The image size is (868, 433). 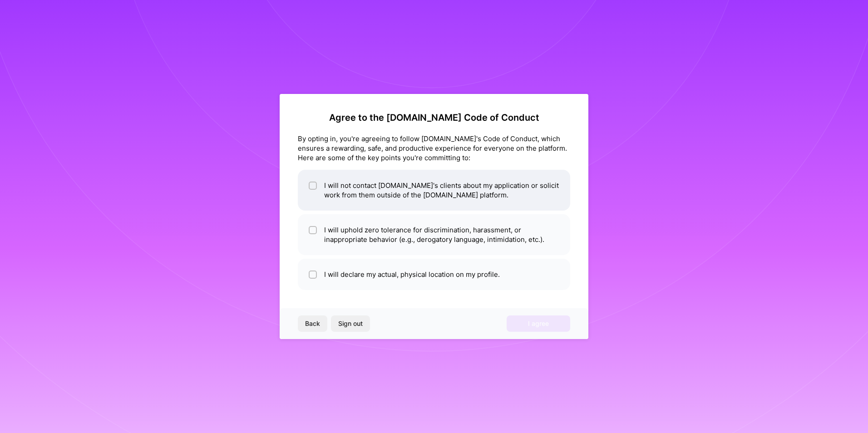 What do you see at coordinates (434, 274) in the screenshot?
I see `li: I will declare my actual, physical location on my profile.` at bounding box center [434, 274].